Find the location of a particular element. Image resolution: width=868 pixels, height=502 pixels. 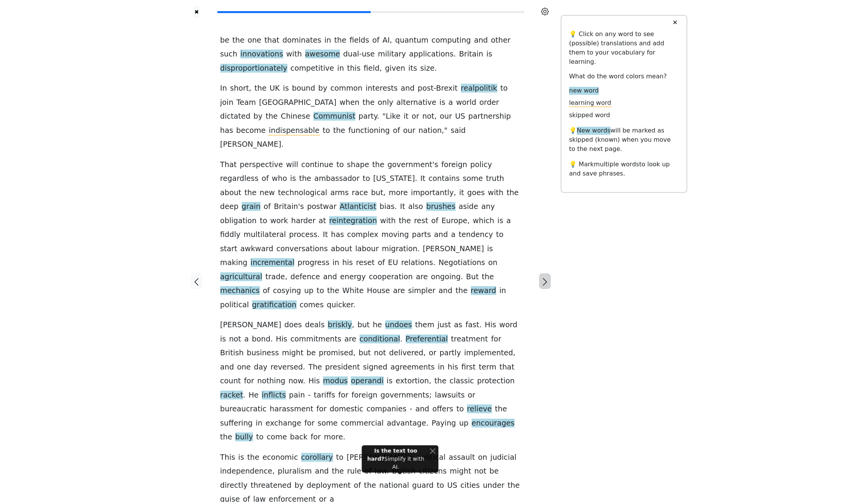

span: said is located at coordinates (458, 131).